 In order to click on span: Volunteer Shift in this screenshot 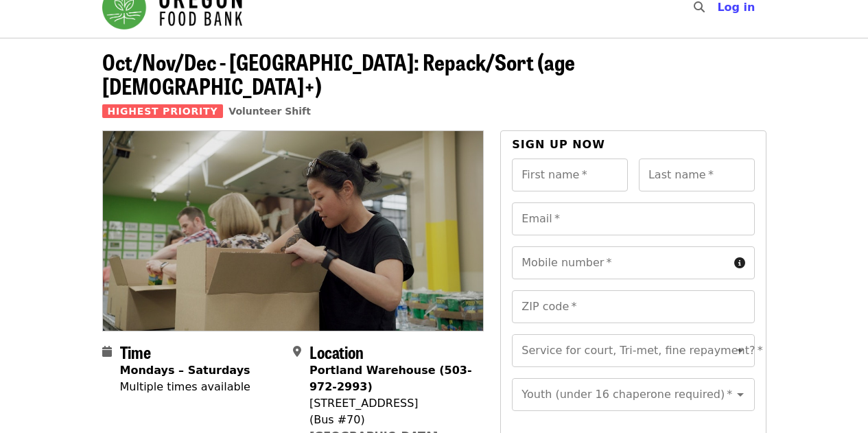, I will do `click(270, 111)`.